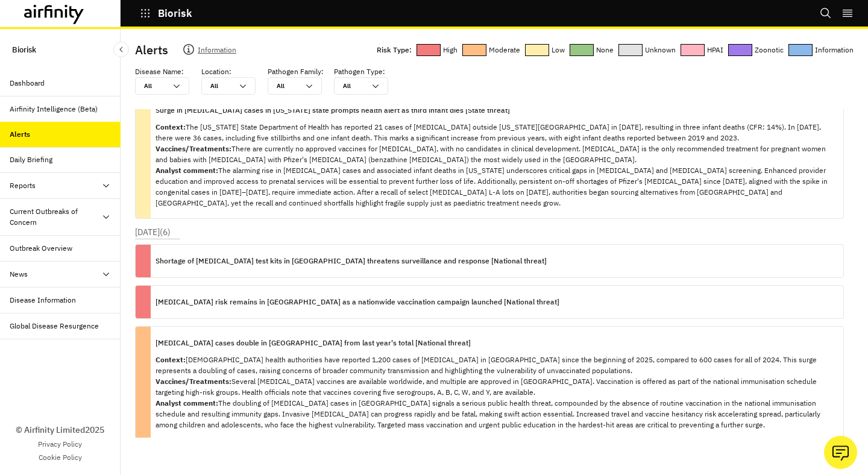  Describe the element at coordinates (159, 72) in the screenshot. I see `p: Disease Name :` at that location.